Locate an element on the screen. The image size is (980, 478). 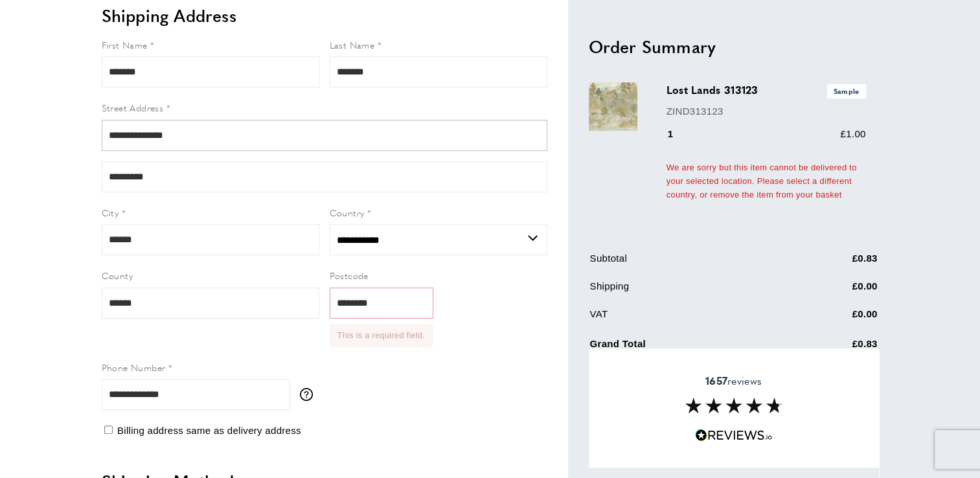
img: Lost Lands 313123 is located at coordinates (613, 107).